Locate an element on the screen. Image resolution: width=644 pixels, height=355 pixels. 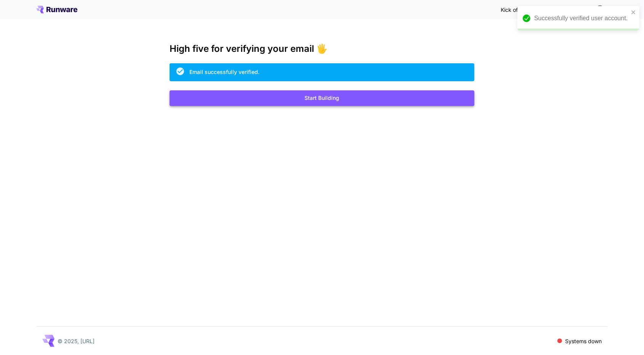
div: Email successfully verified. is located at coordinates (224, 72).